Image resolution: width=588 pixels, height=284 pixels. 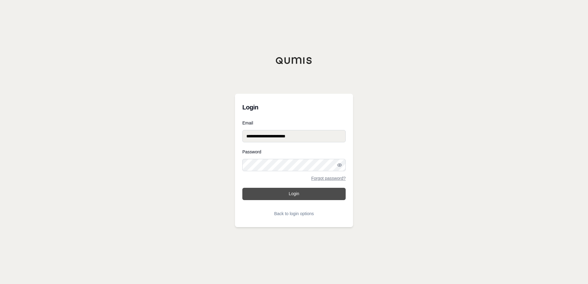 What do you see at coordinates (294, 107) in the screenshot?
I see `h3: Login` at bounding box center [294, 107].